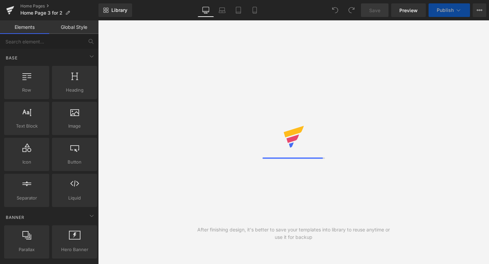  What do you see at coordinates (74, 250) in the screenshot?
I see `span: Hero Banner` at bounding box center [74, 250].